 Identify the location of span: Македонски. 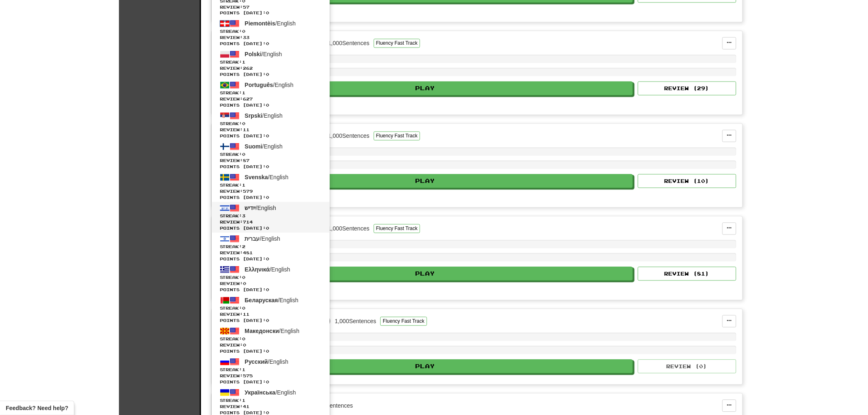
(262, 331).